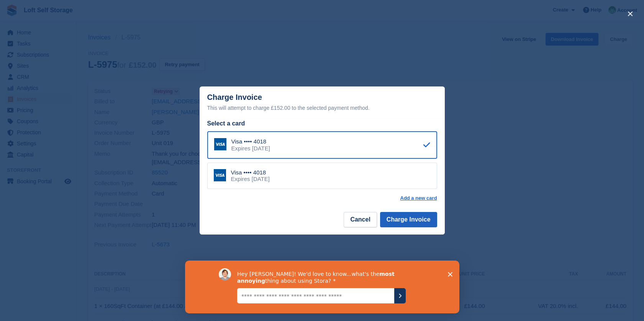 This screenshot has height=321, width=644. I want to click on button: Submit your response, so click(215, 35).